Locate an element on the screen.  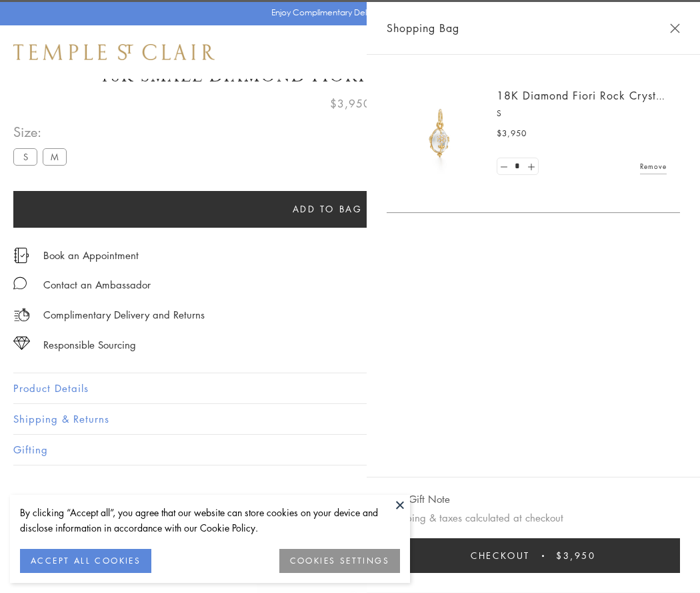
p: Complimentary Delivery and Returns is located at coordinates (124, 314).